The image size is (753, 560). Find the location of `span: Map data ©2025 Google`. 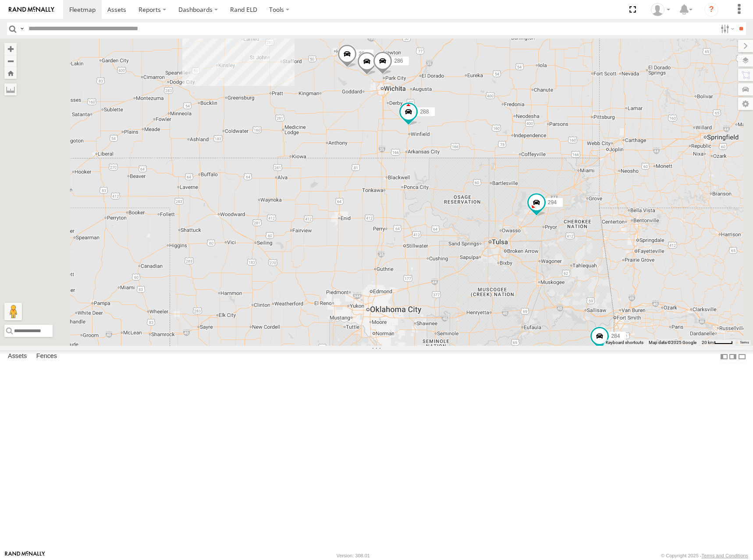

span: Map data ©2025 Google is located at coordinates (672, 342).